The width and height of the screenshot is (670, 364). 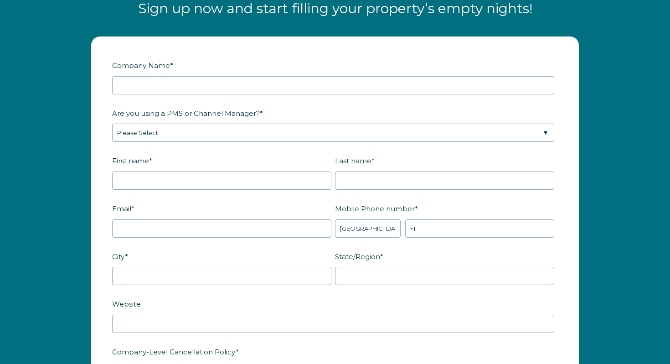 I want to click on span: State/Region, so click(x=358, y=256).